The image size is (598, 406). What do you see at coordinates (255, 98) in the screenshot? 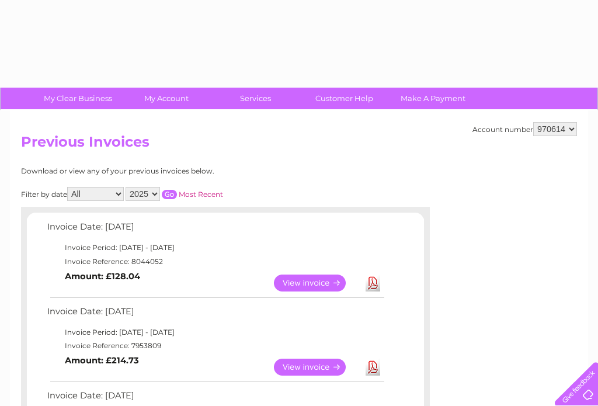
I see `a: Services` at bounding box center [255, 98].